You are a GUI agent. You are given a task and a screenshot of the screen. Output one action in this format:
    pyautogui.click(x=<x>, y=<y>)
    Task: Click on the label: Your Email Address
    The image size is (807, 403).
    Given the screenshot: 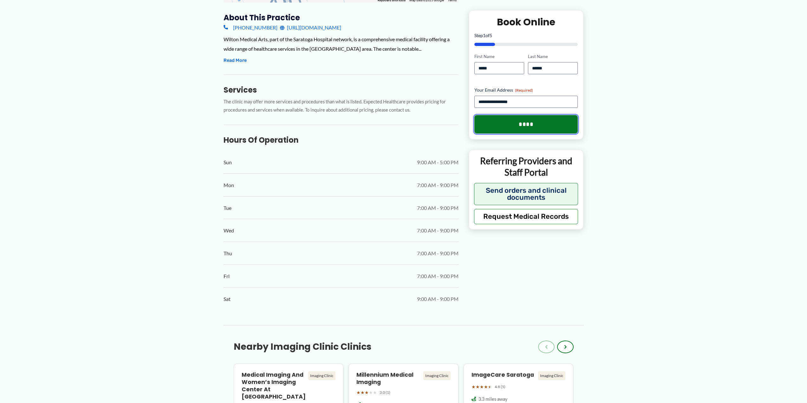 What is the action you would take?
    pyautogui.click(x=526, y=90)
    